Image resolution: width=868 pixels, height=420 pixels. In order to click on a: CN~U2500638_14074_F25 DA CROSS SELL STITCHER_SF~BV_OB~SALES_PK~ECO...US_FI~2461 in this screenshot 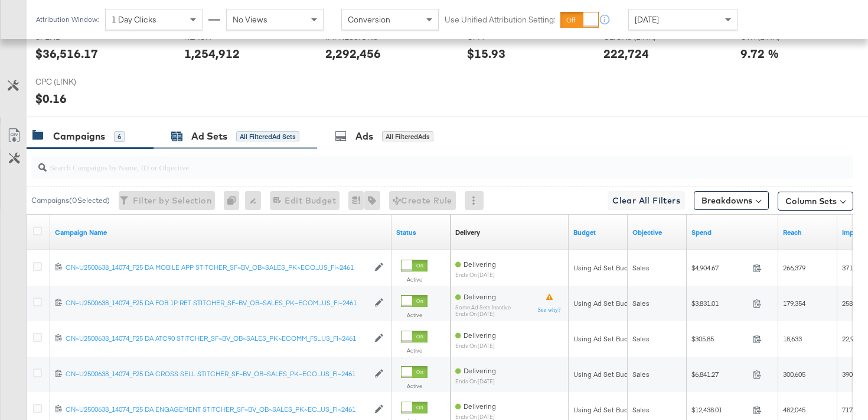, I will do `click(217, 374)`.